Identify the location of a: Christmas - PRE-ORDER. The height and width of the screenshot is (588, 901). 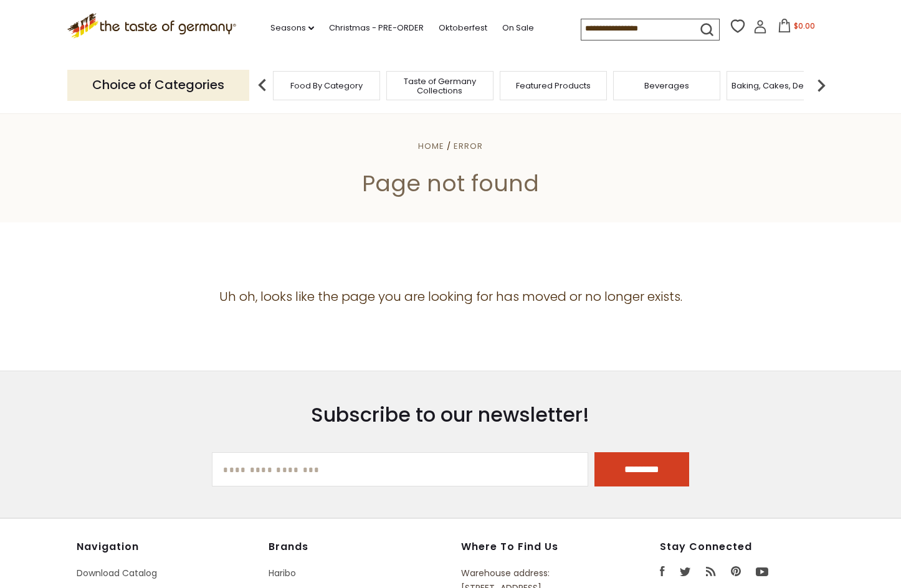
(376, 28).